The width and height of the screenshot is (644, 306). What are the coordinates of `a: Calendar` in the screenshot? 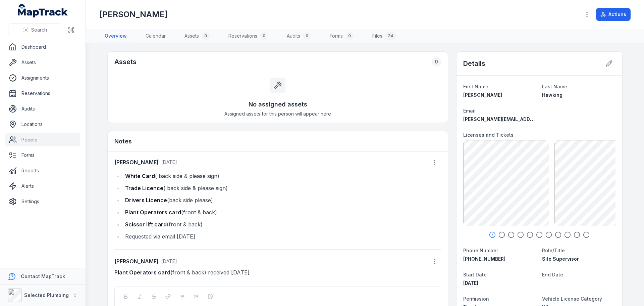 It's located at (156, 36).